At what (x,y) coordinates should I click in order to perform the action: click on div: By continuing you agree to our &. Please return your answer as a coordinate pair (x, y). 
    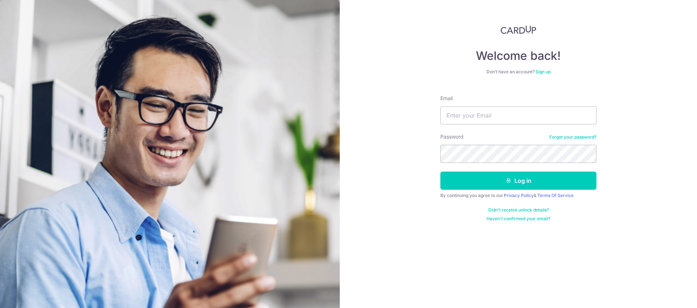
    Looking at the image, I should click on (519, 196).